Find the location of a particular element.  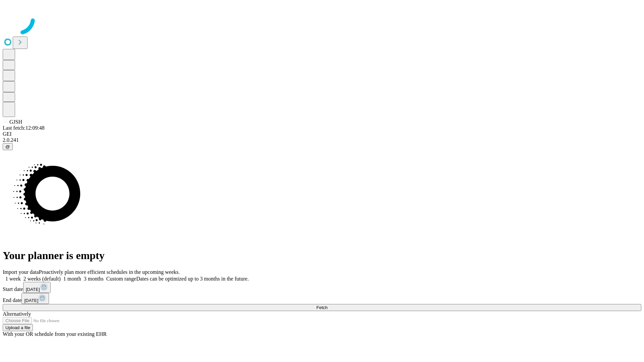

span: GJSH is located at coordinates (16, 121).